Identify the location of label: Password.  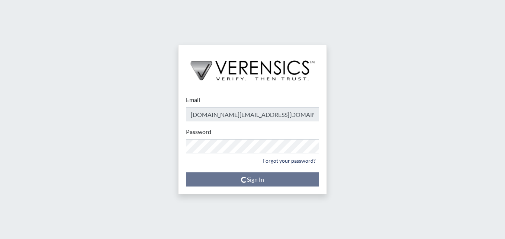
(198, 132).